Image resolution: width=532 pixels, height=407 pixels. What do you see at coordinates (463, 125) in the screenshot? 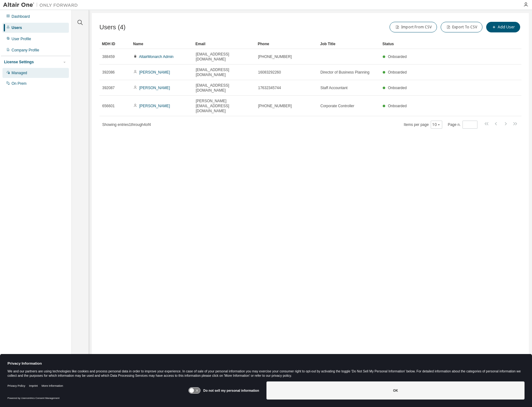
I see `span: Page n.` at bounding box center [463, 125].